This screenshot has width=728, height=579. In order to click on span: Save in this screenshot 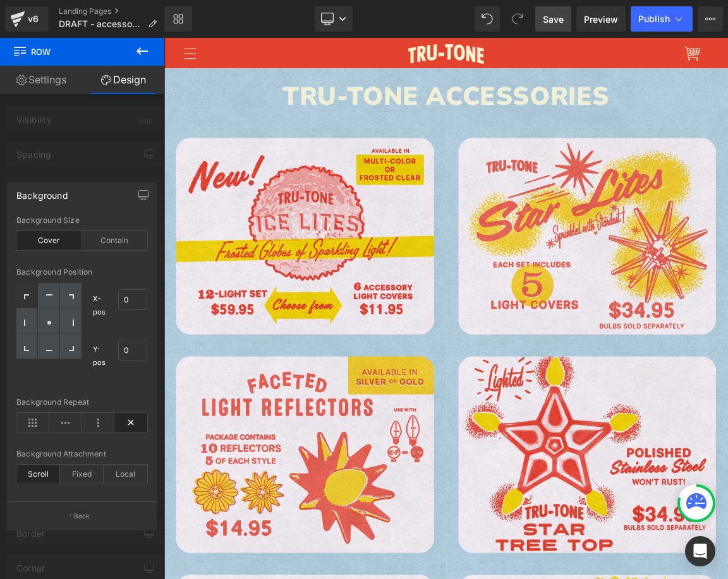, I will do `click(553, 19)`.